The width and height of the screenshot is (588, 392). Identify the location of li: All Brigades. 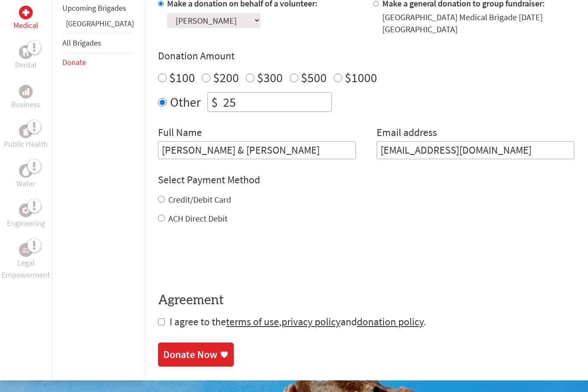
(98, 43).